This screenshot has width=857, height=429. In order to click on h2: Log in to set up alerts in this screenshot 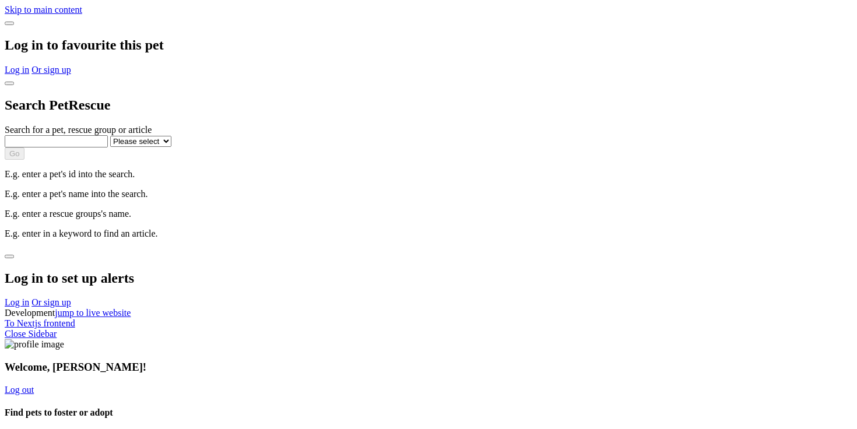, I will do `click(428, 278)`.